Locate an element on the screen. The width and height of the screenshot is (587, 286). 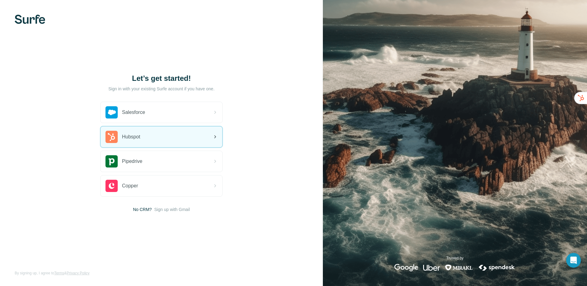
a: Terms is located at coordinates (59, 273).